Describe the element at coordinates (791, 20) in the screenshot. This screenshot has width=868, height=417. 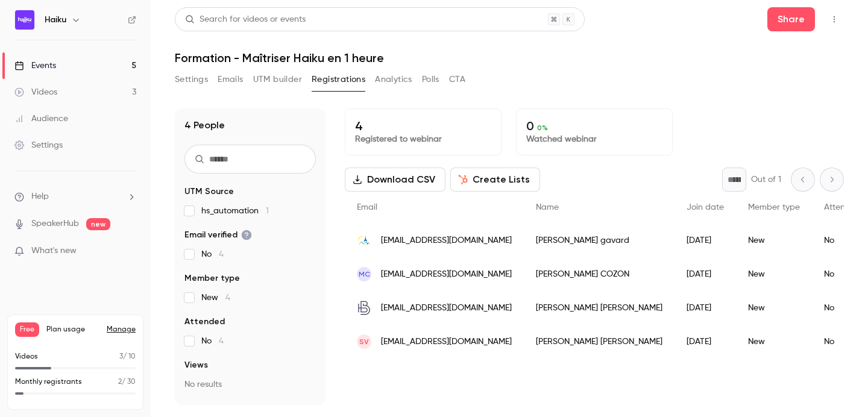
I see `button: Share` at that location.